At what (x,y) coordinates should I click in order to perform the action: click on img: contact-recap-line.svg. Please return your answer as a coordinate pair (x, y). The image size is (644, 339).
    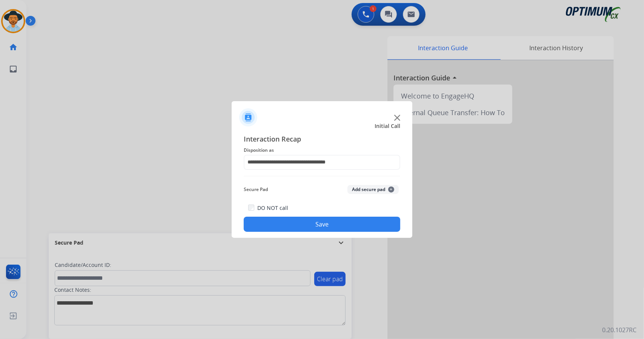
    Looking at the image, I should click on (322, 176).